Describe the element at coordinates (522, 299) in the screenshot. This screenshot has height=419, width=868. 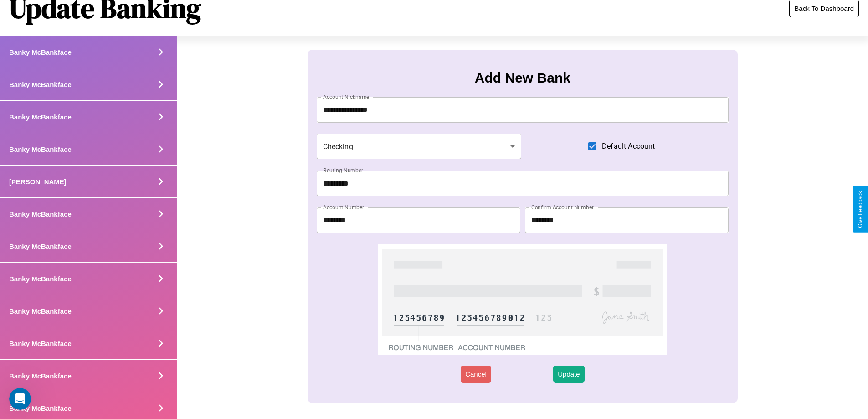
I see `img: check` at that location.